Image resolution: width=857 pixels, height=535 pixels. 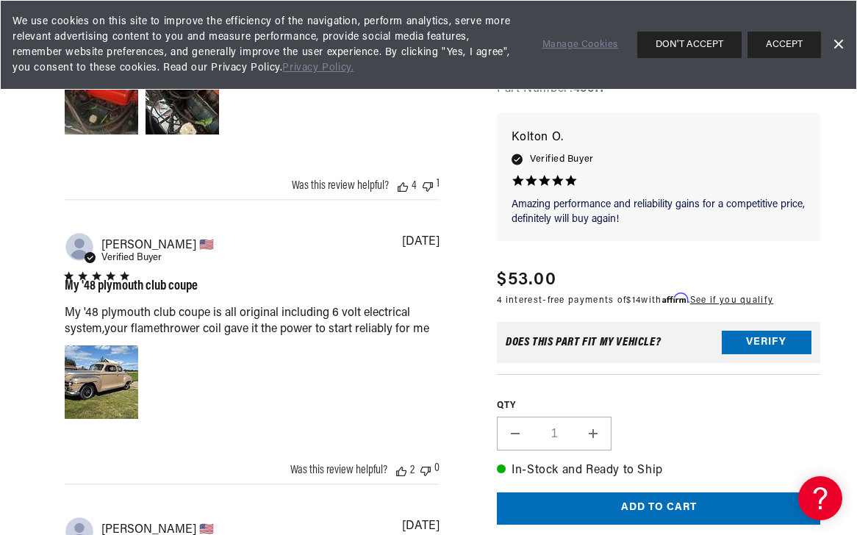 I want to click on div: 2, so click(x=412, y=471).